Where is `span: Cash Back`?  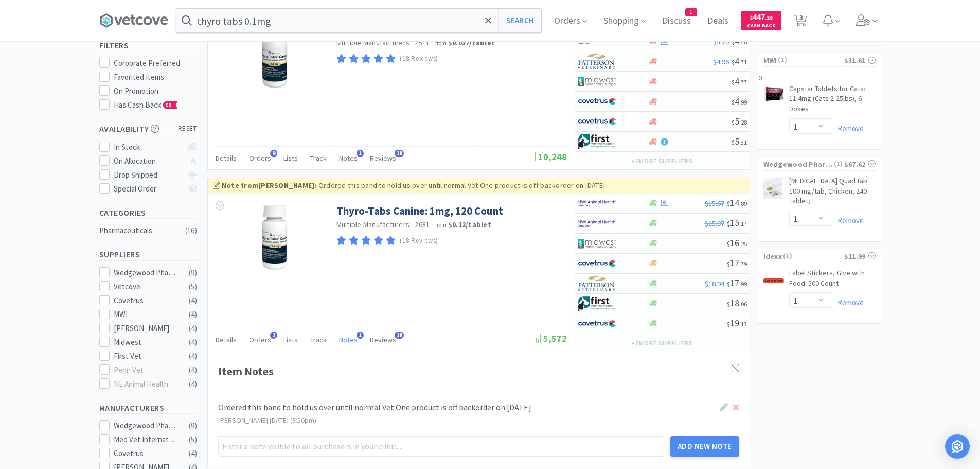 span: Cash Back is located at coordinates (761, 26).